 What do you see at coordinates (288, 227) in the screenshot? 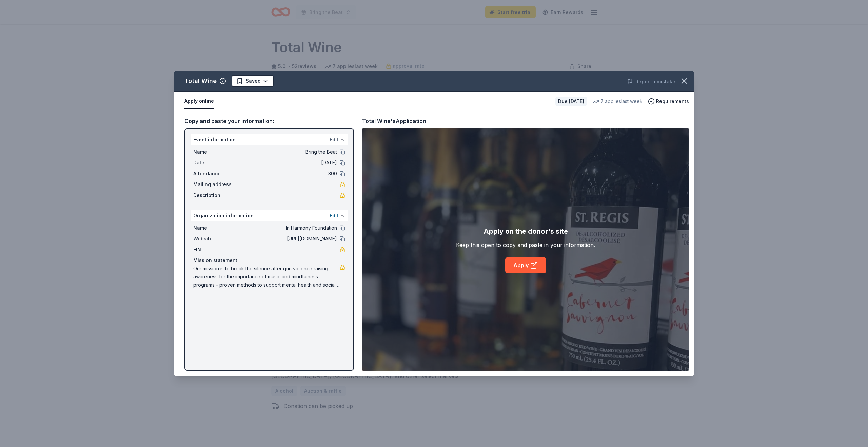
I see `span: In Harmony Foundation` at bounding box center [288, 227].